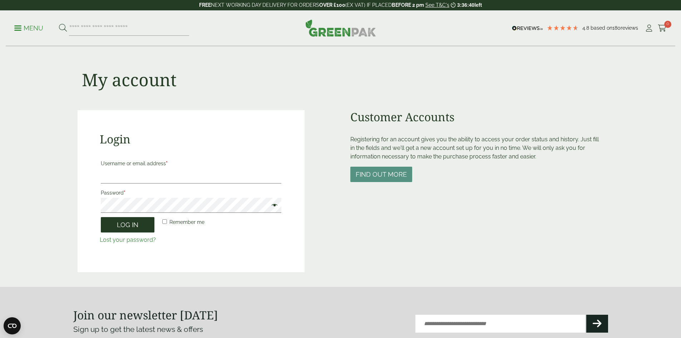 The image size is (681, 338). I want to click on i: My Account, so click(649, 28).